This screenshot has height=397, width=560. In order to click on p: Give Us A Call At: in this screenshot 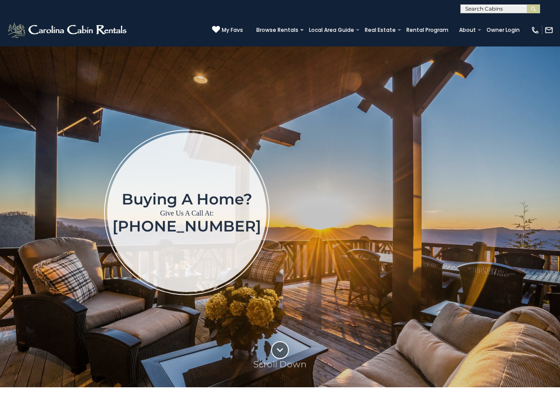, I will do `click(187, 214)`.